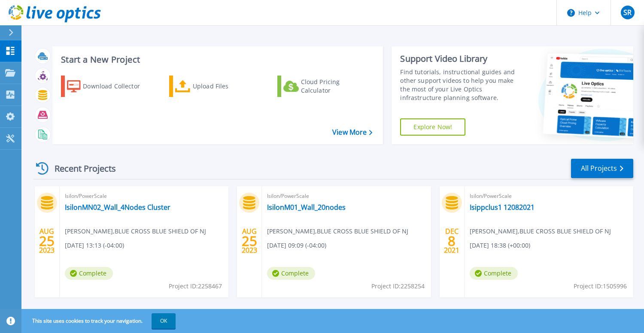 The height and width of the screenshot is (333, 644). Describe the element at coordinates (452, 240) in the screenshot. I see `span: 8` at that location.